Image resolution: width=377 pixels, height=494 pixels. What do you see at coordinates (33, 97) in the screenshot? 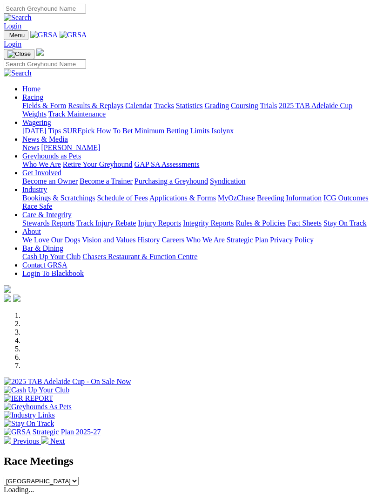
I see `a: Racing` at bounding box center [33, 97].